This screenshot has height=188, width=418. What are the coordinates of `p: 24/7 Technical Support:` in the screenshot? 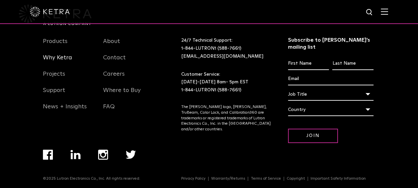 It's located at (226, 48).